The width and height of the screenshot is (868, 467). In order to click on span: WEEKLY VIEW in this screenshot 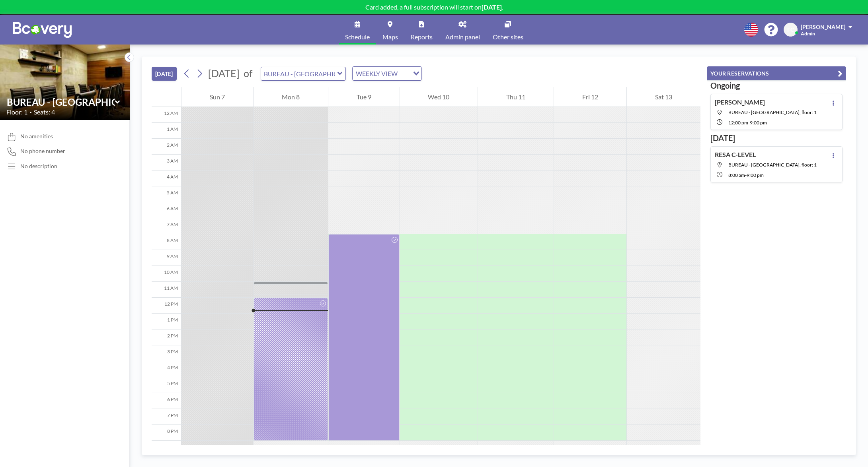, I will do `click(377, 73)`.